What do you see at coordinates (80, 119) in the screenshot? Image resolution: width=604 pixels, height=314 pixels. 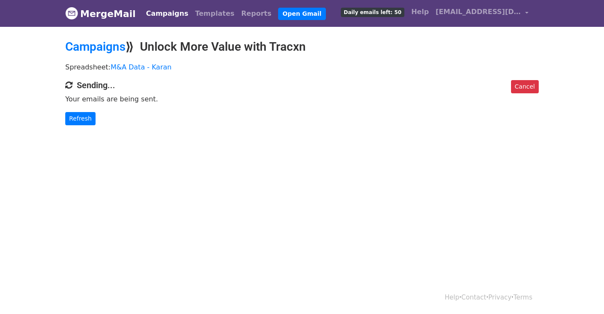 I see `a: Refresh` at bounding box center [80, 119].